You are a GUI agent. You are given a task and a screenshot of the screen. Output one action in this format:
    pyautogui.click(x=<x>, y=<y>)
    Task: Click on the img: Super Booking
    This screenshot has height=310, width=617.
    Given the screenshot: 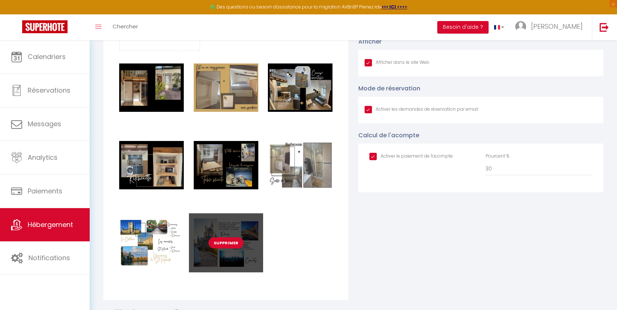 What is the action you would take?
    pyautogui.click(x=45, y=27)
    